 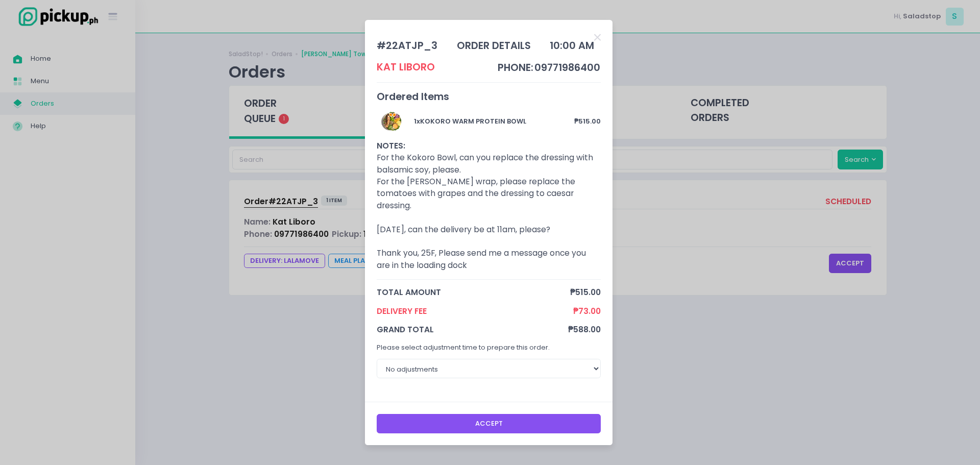 What do you see at coordinates (585, 292) in the screenshot?
I see `span: ₱515.00` at bounding box center [585, 292].